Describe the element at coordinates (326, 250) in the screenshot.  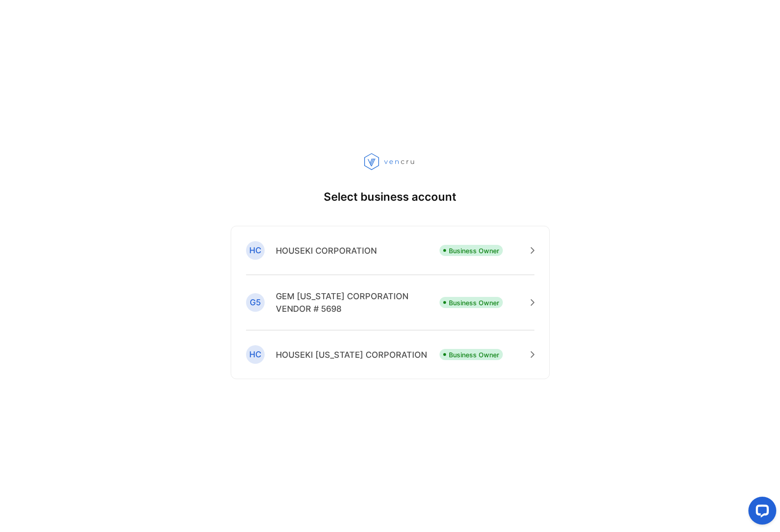
I see `p: HOUSEKI CORPORATION` at that location.